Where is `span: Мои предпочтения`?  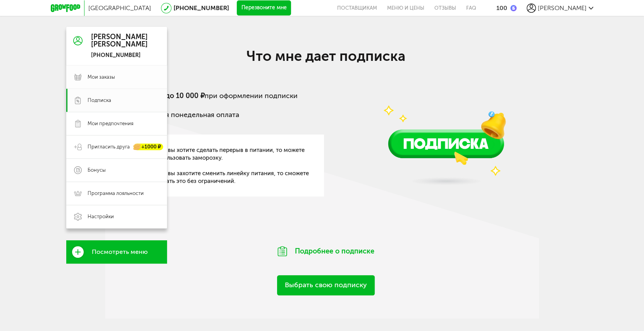 span: Мои предпочтения is located at coordinates (111, 124).